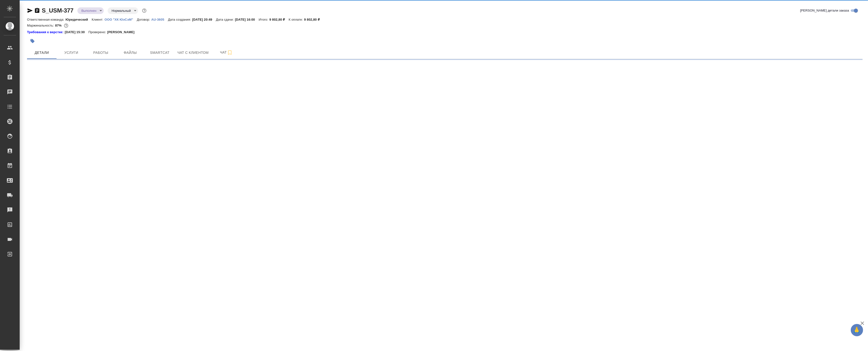  Describe the element at coordinates (41, 25) in the screenshot. I see `p: Маржинальность:` at that location.